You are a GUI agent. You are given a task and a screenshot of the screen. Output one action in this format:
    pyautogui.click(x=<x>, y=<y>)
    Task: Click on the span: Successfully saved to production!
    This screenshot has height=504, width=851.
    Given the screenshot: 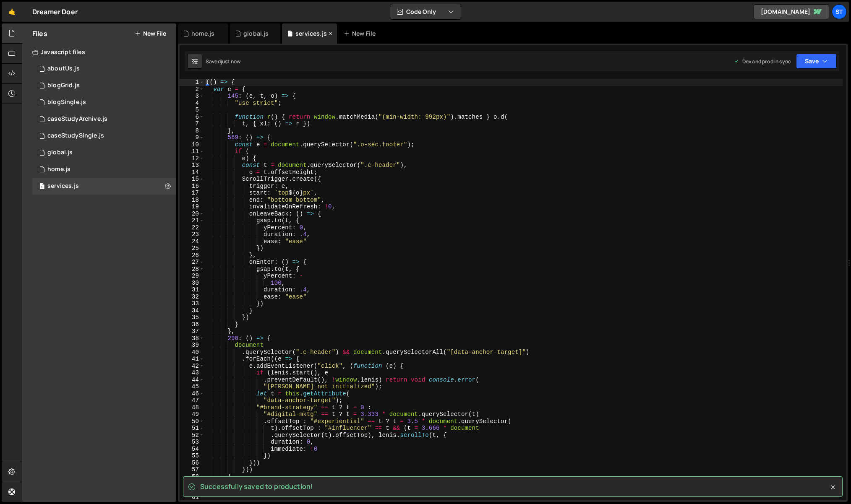 What is the action you would take?
    pyautogui.click(x=256, y=486)
    